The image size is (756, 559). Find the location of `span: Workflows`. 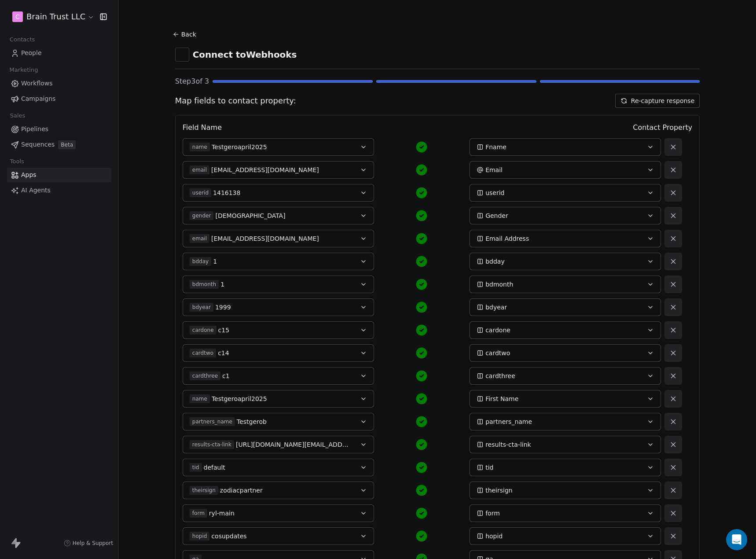

span: Workflows is located at coordinates (37, 83).